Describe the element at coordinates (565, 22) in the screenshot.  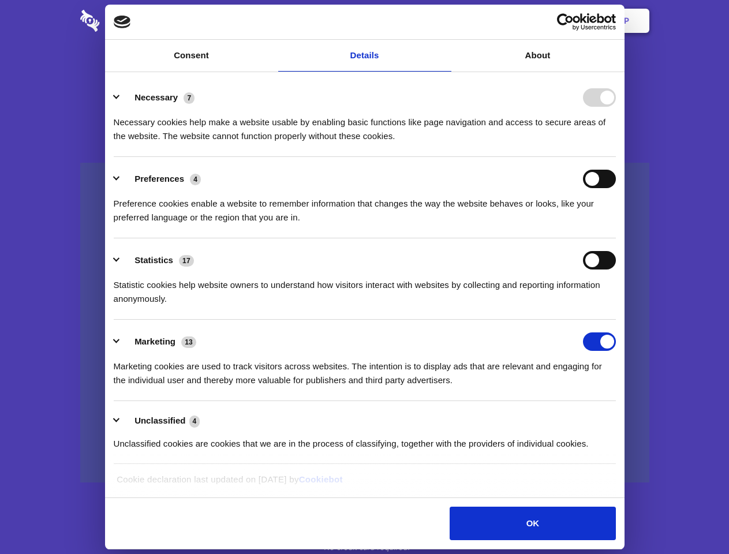
I see `a: Usercentrics Cookiebot - opens in a new window` at that location.